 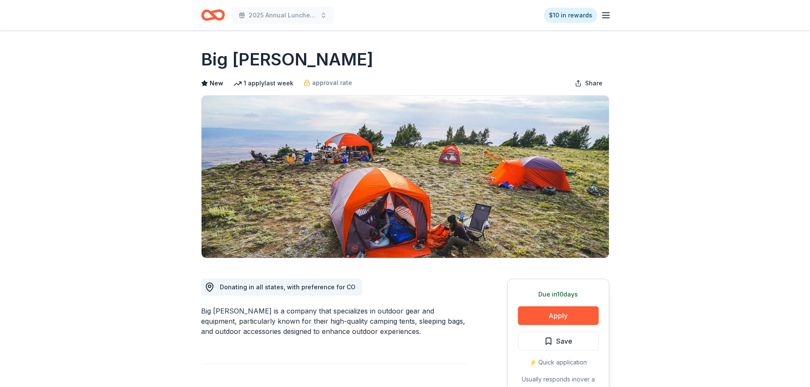 I want to click on span: approval rate, so click(x=332, y=83).